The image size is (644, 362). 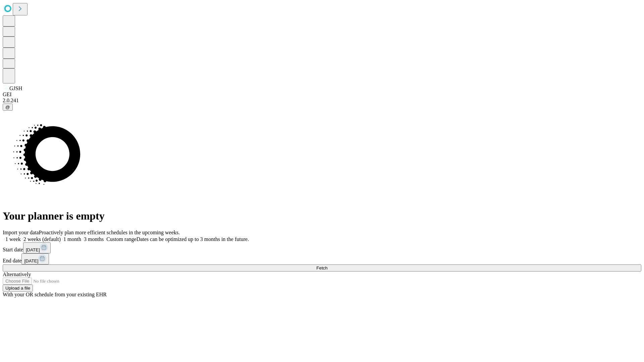 I want to click on span: 1 month, so click(x=72, y=239).